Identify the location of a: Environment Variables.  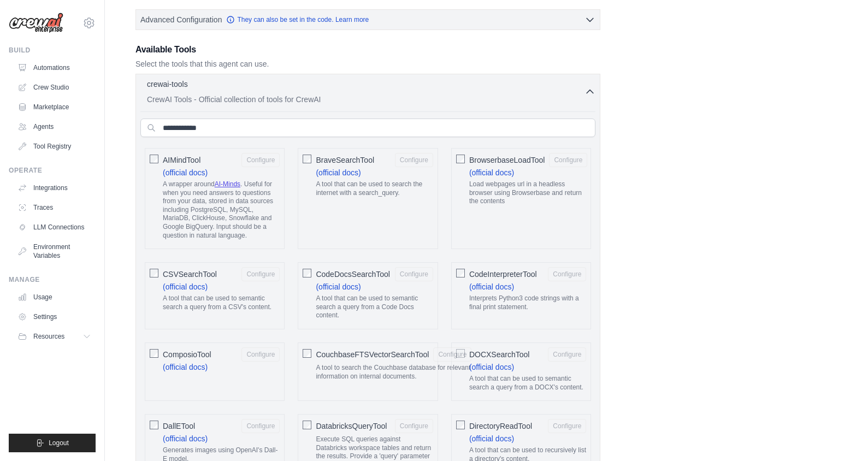
(54, 252).